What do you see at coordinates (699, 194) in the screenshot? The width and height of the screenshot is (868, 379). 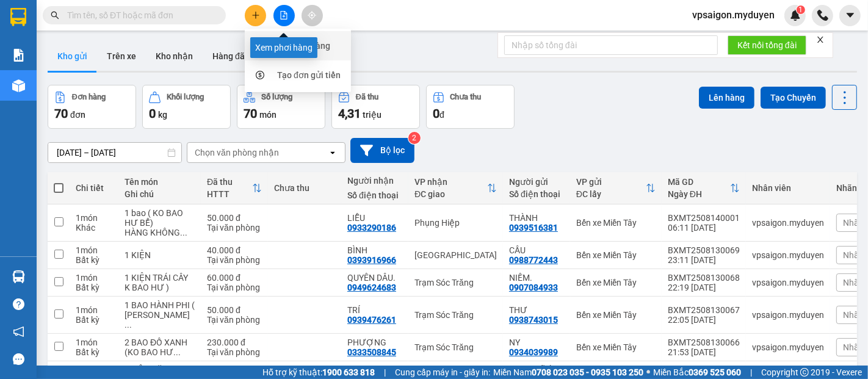 I see `div: Ngày ĐH` at bounding box center [699, 194].